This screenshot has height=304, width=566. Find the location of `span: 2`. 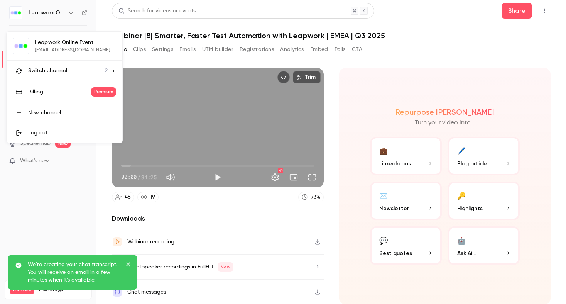

span: 2 is located at coordinates (106, 71).